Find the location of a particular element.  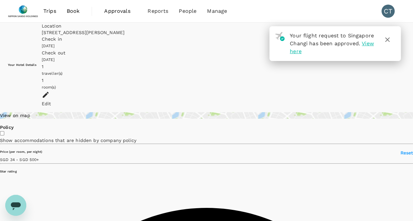

span: room(s) is located at coordinates (49, 87).